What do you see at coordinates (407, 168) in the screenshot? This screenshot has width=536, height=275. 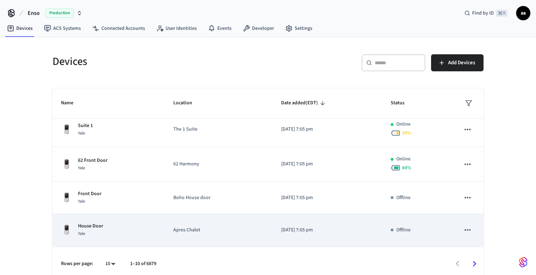 I see `span: 84 %` at bounding box center [407, 168].